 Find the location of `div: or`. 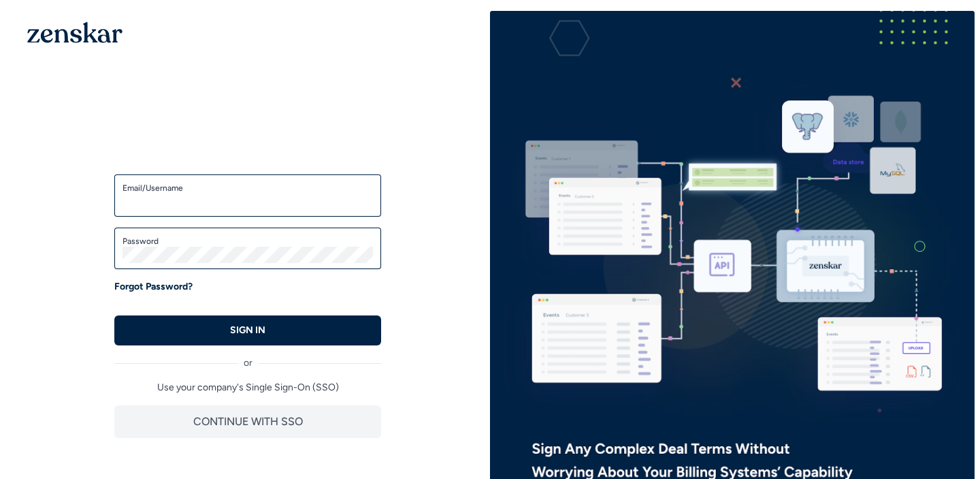

div: or is located at coordinates (248, 358).